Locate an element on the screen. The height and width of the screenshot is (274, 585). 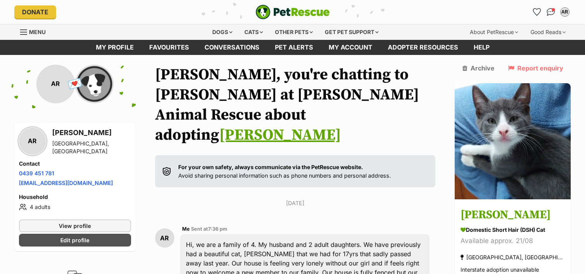
li: 4 adults is located at coordinates (75, 207).